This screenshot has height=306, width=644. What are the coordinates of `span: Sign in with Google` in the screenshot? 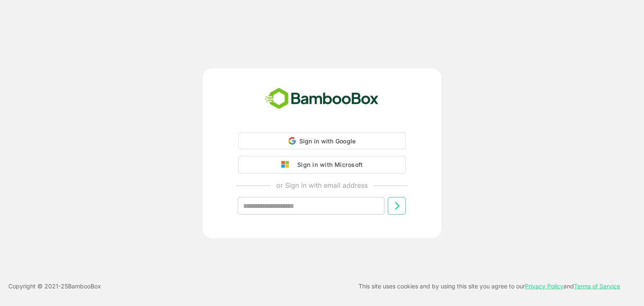 It's located at (328, 141).